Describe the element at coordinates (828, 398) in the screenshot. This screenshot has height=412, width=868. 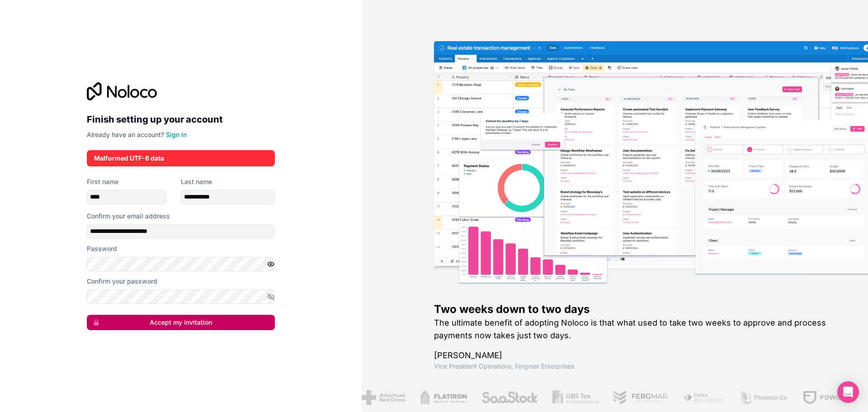
I see `img: /assets/fdworks-Bi04fVtw.png` at that location.